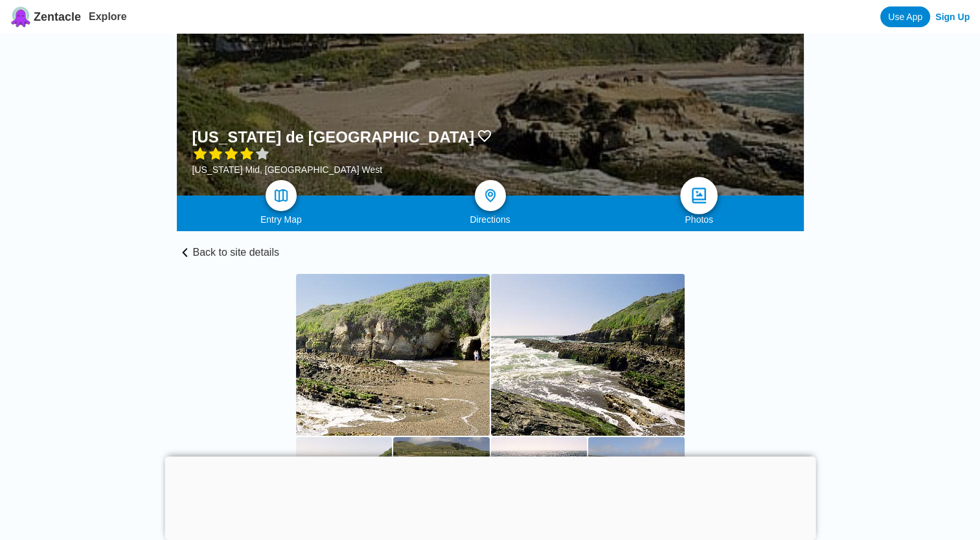 Image resolution: width=980 pixels, height=540 pixels. Describe the element at coordinates (281, 220) in the screenshot. I see `div: Entry Map` at that location.